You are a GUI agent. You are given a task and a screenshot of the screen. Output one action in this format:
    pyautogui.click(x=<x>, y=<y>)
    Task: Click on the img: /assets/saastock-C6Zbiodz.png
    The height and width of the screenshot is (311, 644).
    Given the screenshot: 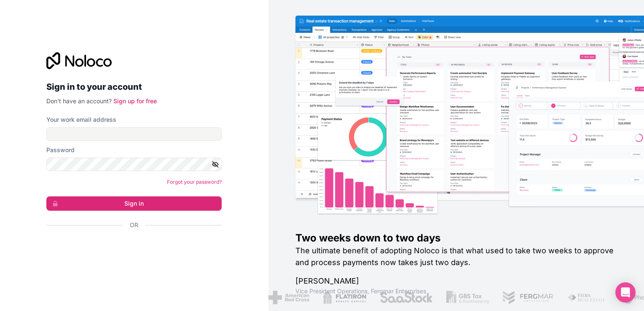 What is the action you would take?
    pyautogui.click(x=405, y=298)
    